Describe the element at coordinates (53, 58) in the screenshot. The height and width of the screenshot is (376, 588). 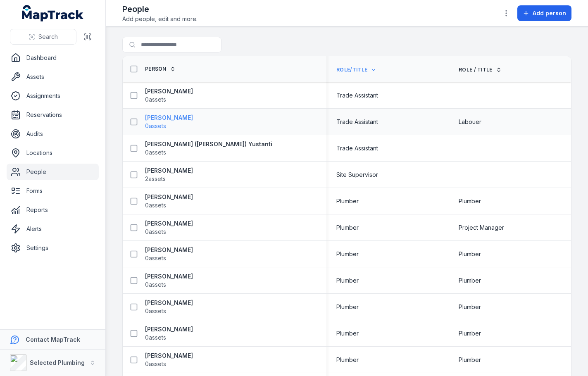
I see `a: Dashboard` at that location.